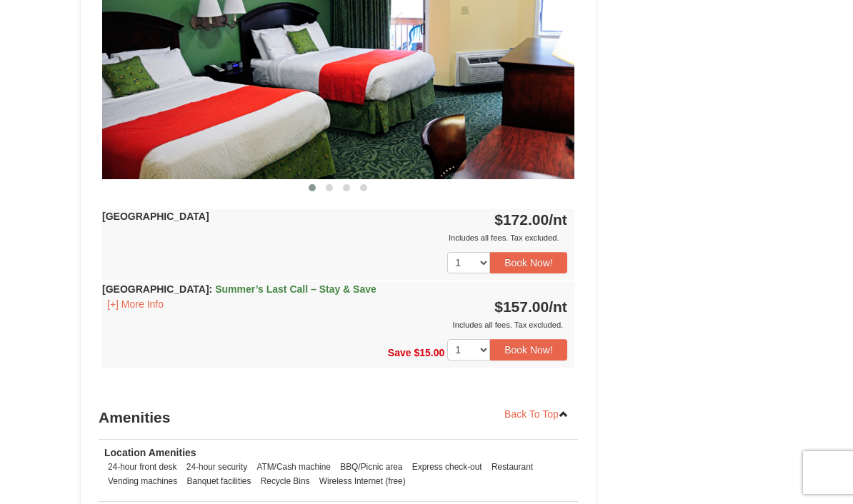  I want to click on a: Back To Top, so click(536, 415).